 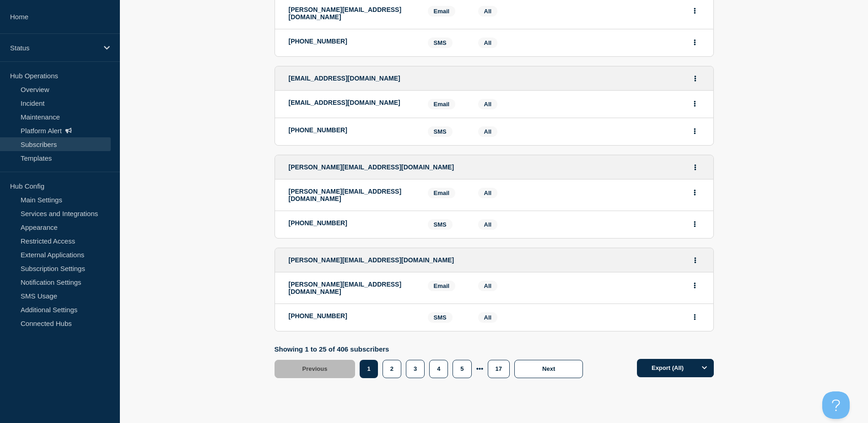 What do you see at coordinates (54, 47) in the screenshot?
I see `p: Status` at bounding box center [54, 47].